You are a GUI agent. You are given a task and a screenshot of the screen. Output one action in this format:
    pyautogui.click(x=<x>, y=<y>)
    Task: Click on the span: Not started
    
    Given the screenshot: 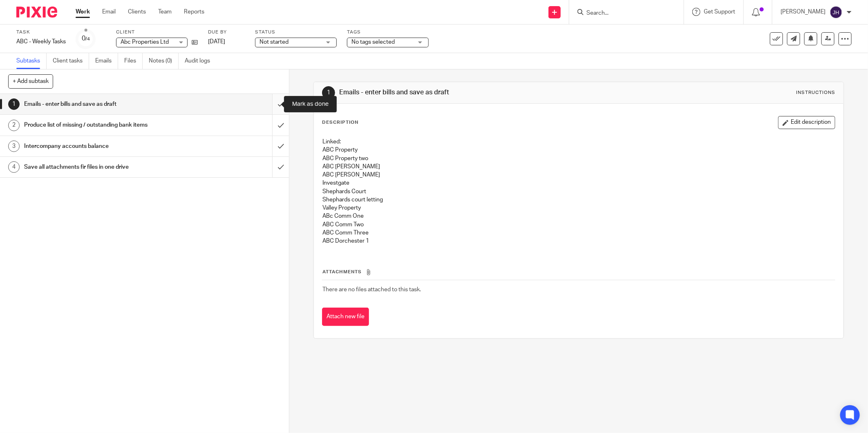 What is the action you would take?
    pyautogui.click(x=274, y=42)
    